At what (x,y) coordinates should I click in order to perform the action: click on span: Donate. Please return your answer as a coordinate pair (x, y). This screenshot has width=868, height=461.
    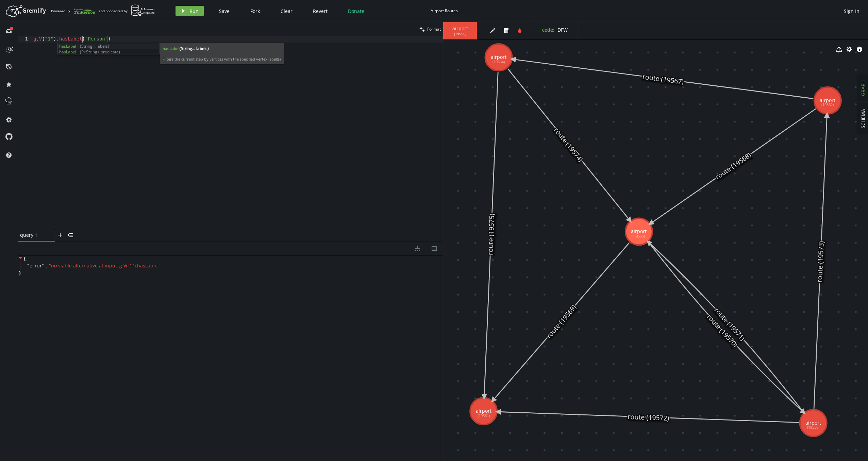
    Looking at the image, I should click on (356, 11).